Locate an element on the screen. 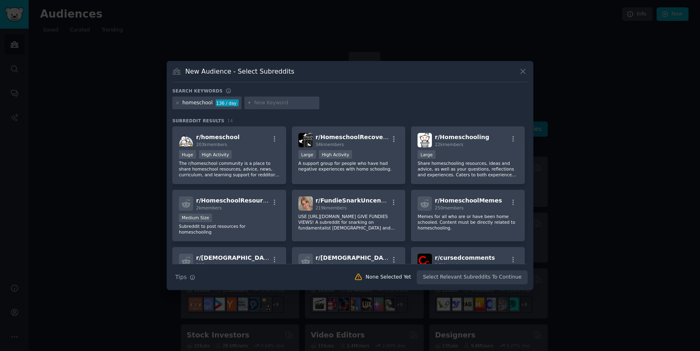 The image size is (700, 351). p: A support group for people who have had negative experiences with home schooling. is located at coordinates (349, 166).